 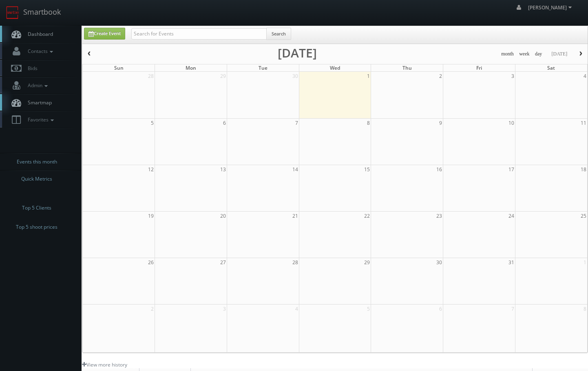 What do you see at coordinates (38, 34) in the screenshot?
I see `span: Dashboard` at bounding box center [38, 34].